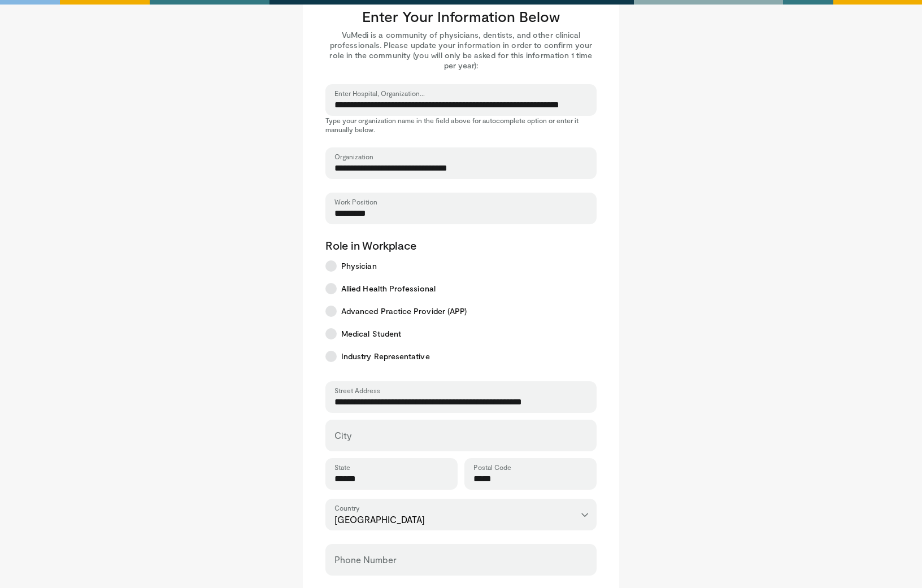  I want to click on label: Phone Number, so click(366, 560).